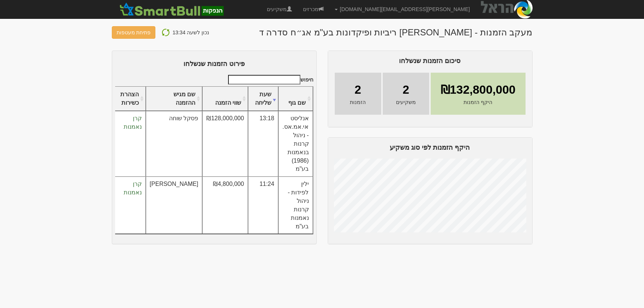  I want to click on th: שווי הזמנה : activate to sort column ascending, so click(225, 99).